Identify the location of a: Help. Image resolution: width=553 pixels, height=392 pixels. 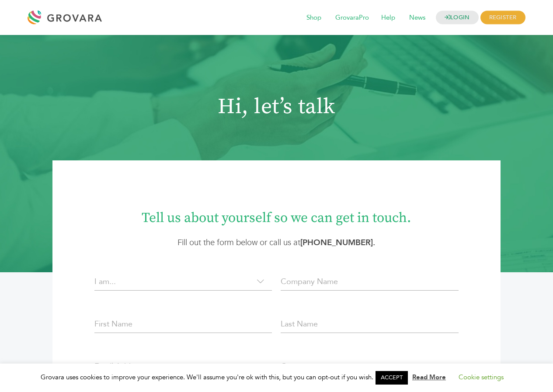
(388, 18).